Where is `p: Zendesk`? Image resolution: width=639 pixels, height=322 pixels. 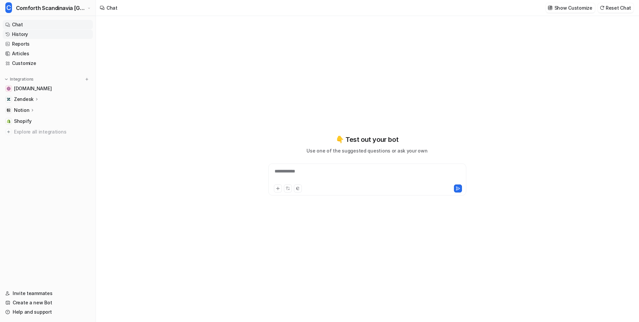
p: Zendesk is located at coordinates (24, 99).